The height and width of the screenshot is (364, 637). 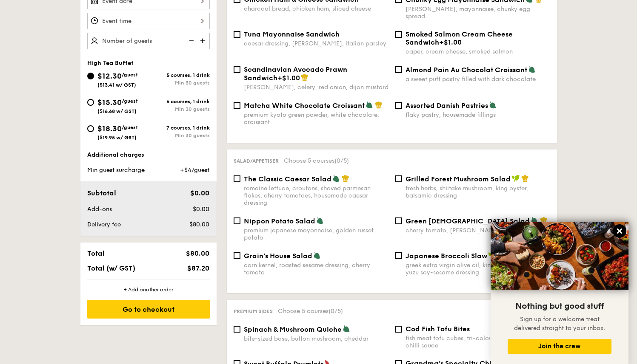 I want to click on div: Go to checkout, so click(x=149, y=309).